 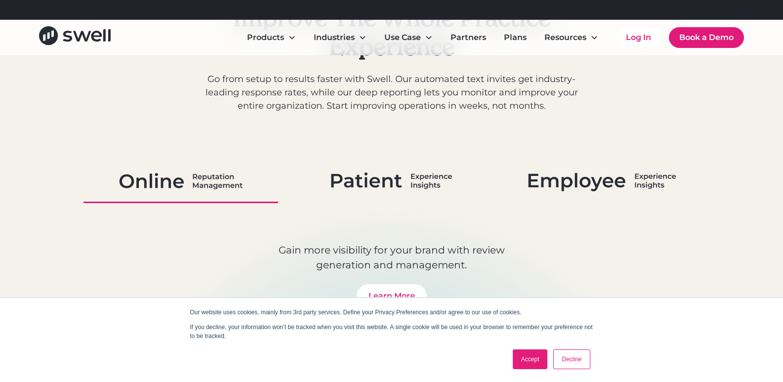 What do you see at coordinates (392, 312) in the screenshot?
I see `p: Our website uses cookies, mainly from 3rd party services. Define your Privacy Preferences and/or ...` at bounding box center [392, 312].